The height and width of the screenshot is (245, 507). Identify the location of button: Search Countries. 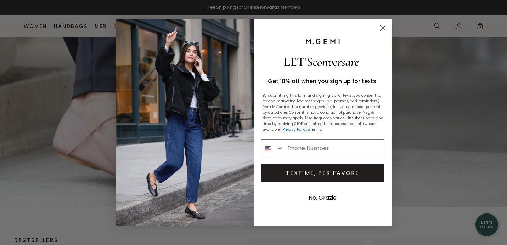
(273, 148).